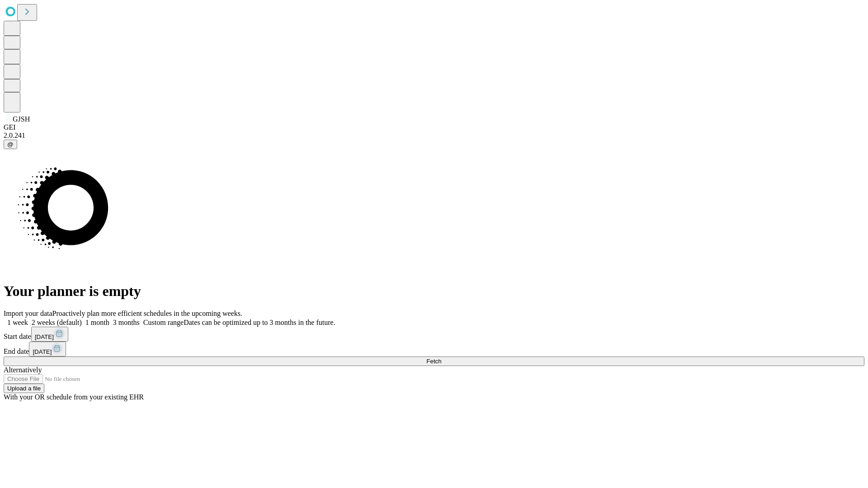 The width and height of the screenshot is (868, 488). What do you see at coordinates (18, 322) in the screenshot?
I see `span: 1 week` at bounding box center [18, 322].